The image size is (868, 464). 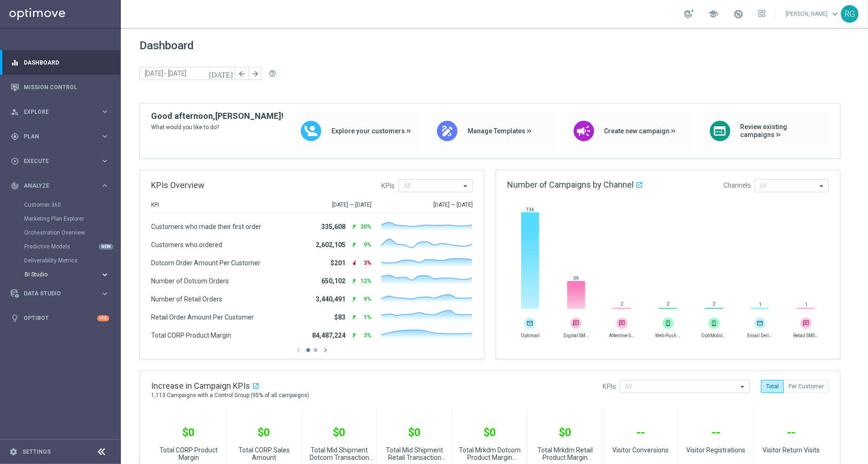 What do you see at coordinates (60, 293) in the screenshot?
I see `button: Data Studio keyboard_arrow_right` at bounding box center [60, 293].